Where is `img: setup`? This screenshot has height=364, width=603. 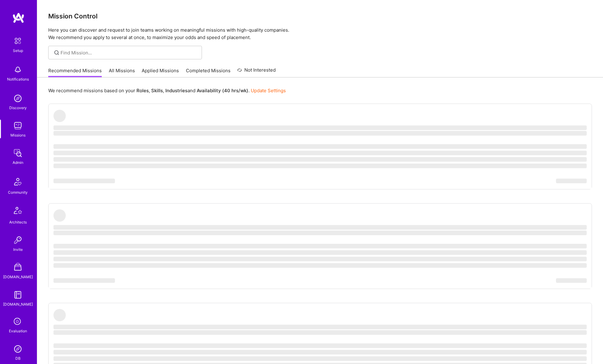
img: setup is located at coordinates (18, 41).